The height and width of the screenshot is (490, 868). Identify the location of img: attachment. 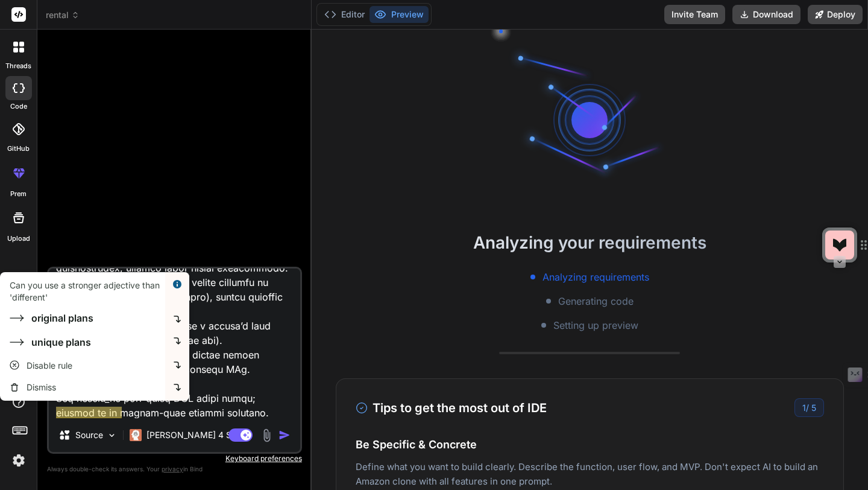
(266, 435).